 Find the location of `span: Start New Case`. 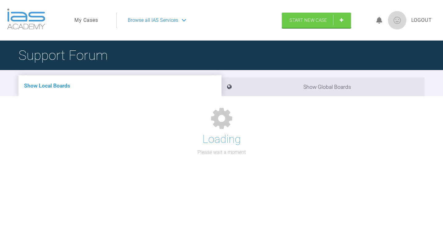

span: Start New Case is located at coordinates (308, 20).